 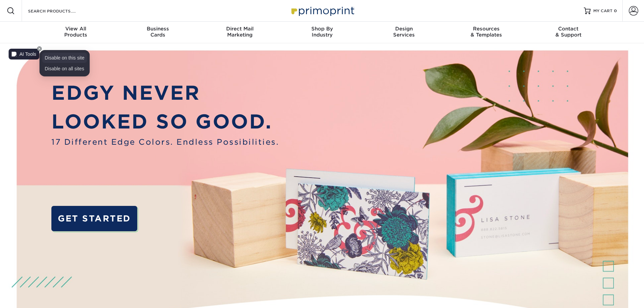 I want to click on div: Products, so click(x=75, y=32).